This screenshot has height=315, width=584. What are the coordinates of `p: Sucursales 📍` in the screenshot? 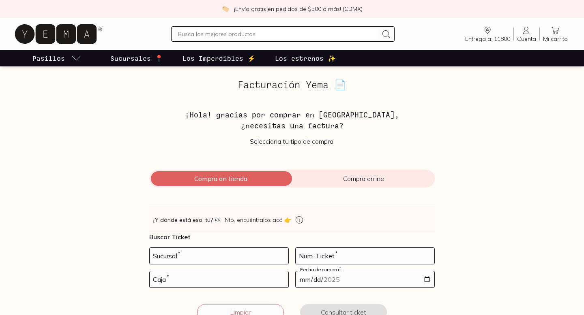 It's located at (137, 58).